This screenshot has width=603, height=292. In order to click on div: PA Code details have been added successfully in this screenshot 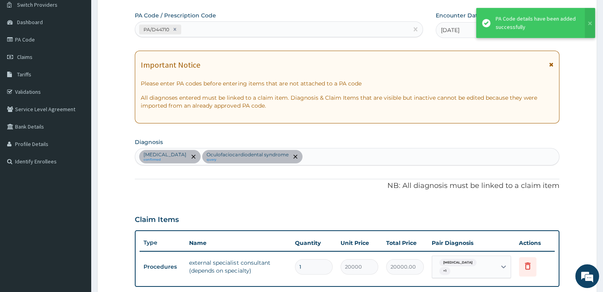, I will do `click(536, 23)`.